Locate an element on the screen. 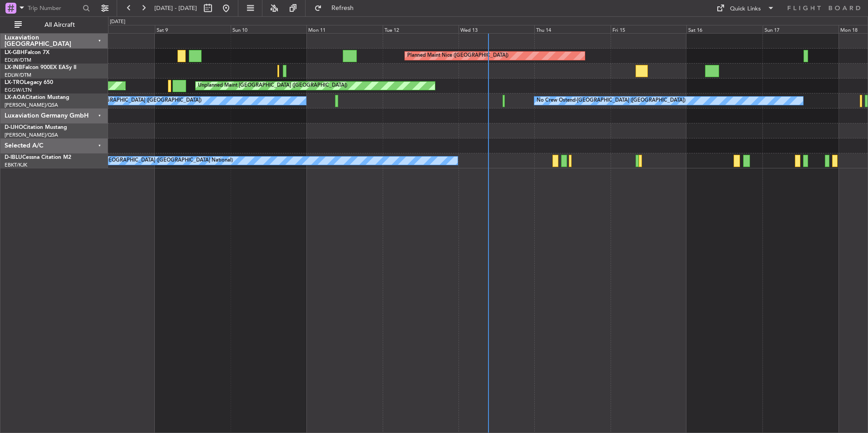 Image resolution: width=868 pixels, height=433 pixels. a: LX-TROLegacy 650 is located at coordinates (29, 83).